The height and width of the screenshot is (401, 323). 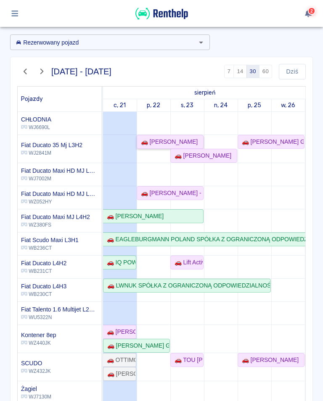 I want to click on h6: Fiat Ducato L4H2, so click(x=44, y=263).